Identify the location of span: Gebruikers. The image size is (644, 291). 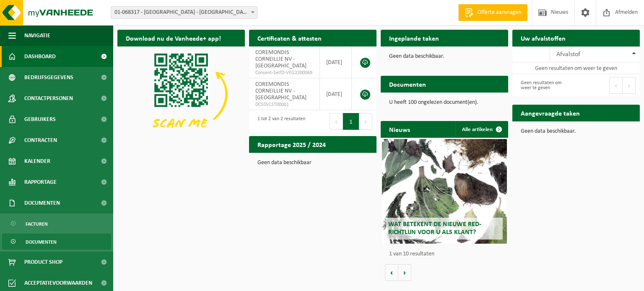
(40, 120).